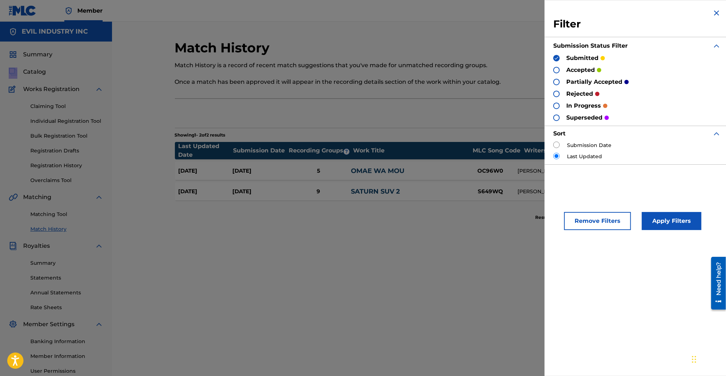 This screenshot has width=726, height=376. What do you see at coordinates (584, 106) in the screenshot?
I see `p: in progress` at bounding box center [584, 106].